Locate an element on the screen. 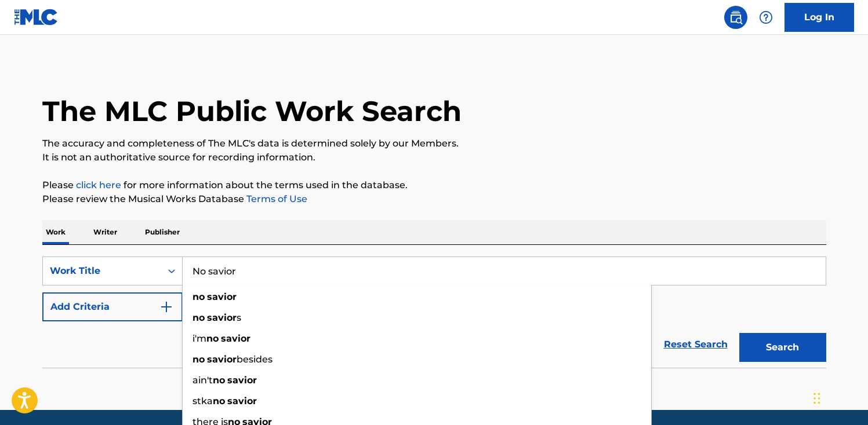  p: Work is located at coordinates (56, 233).